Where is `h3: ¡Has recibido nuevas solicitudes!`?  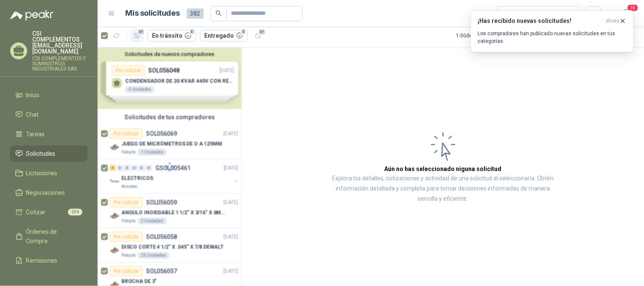
h3: ¡Has recibido nuevas solicitudes! is located at coordinates (540, 21).